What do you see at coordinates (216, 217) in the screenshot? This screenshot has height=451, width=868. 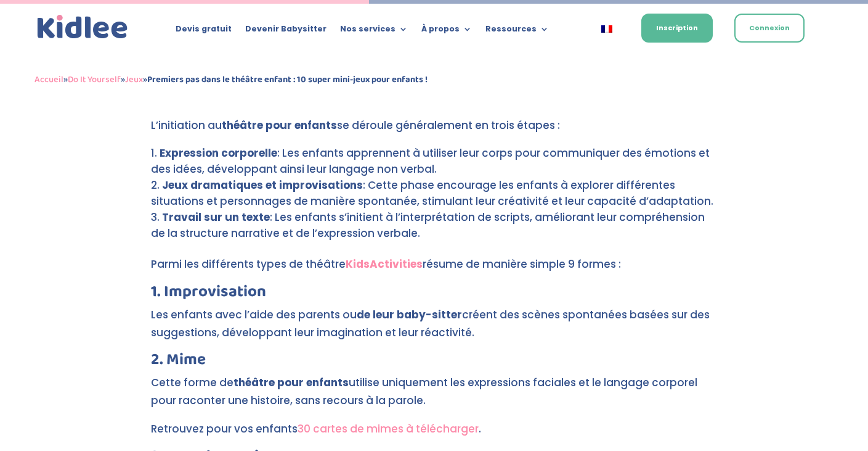 I see `strong: Travail sur un texte` at bounding box center [216, 217].